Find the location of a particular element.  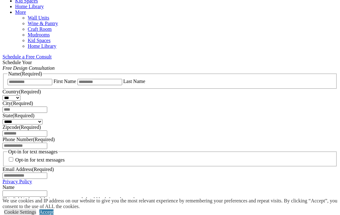

a: More menu text will display only on big screen is located at coordinates (20, 12).